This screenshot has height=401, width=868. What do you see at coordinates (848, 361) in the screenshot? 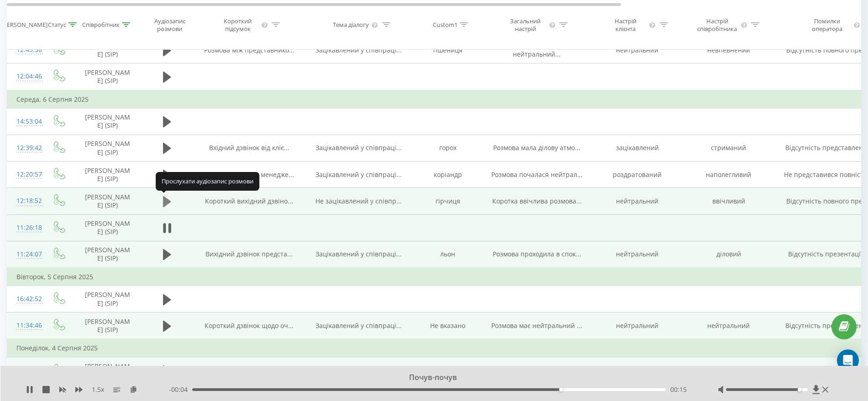
I see `div: Open Intercom Messenger` at bounding box center [848, 361].